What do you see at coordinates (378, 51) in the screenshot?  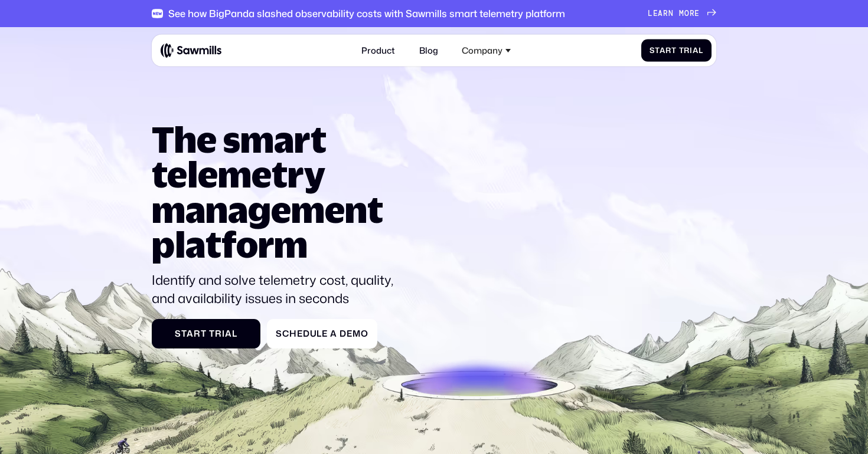 I see `a: Product` at bounding box center [378, 51].